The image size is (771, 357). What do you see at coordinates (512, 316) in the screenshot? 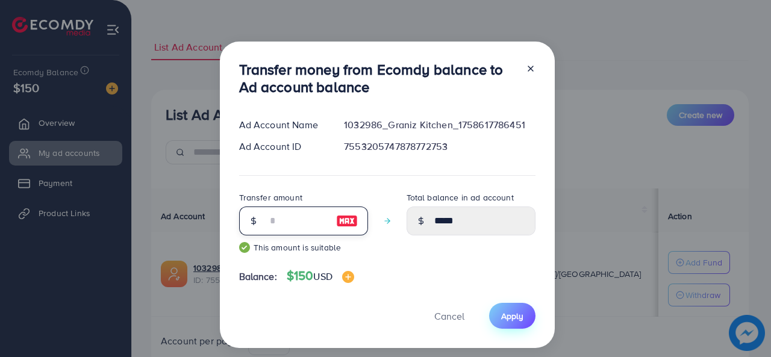
I see `span: Apply` at bounding box center [512, 316].